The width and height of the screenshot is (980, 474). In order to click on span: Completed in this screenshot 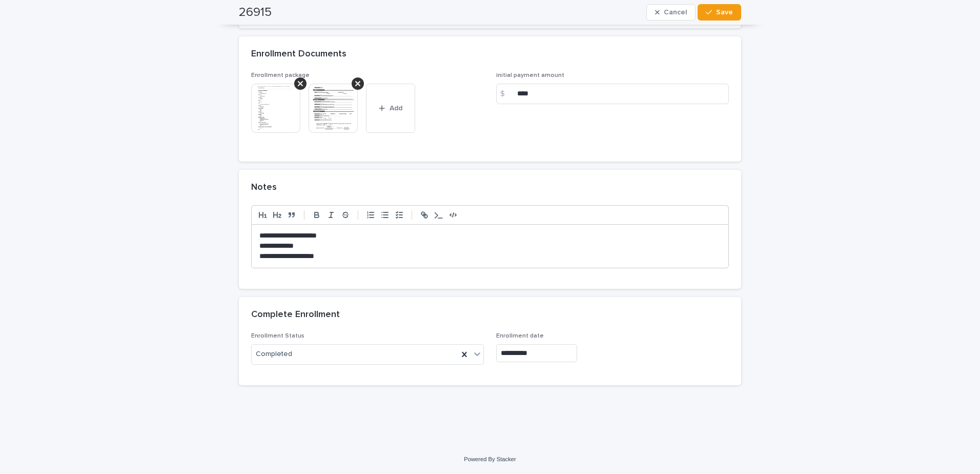, I will do `click(274, 354)`.